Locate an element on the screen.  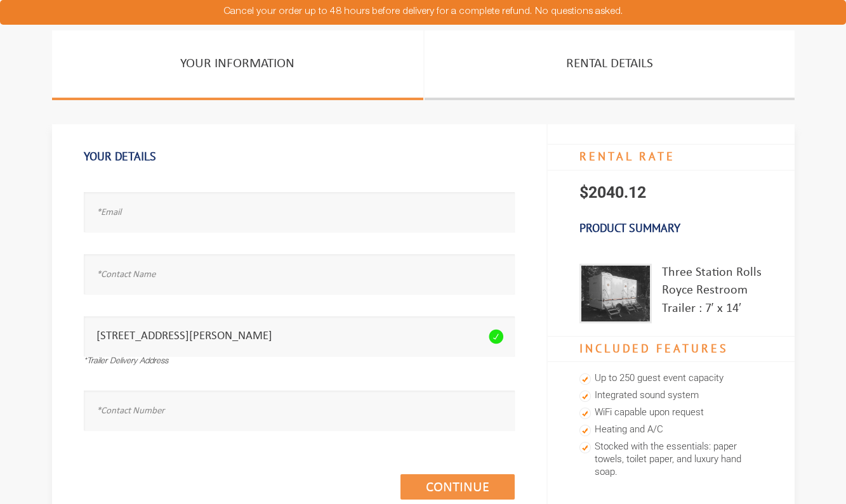
a: Continue is located at coordinates (457, 487).